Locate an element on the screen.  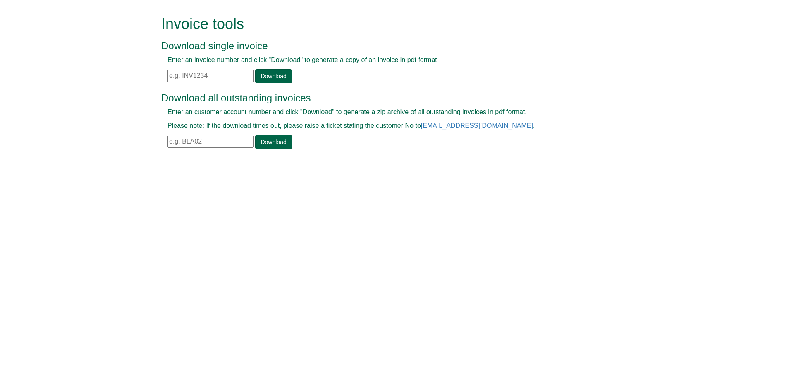
h3: Download single invoice is located at coordinates (387, 46).